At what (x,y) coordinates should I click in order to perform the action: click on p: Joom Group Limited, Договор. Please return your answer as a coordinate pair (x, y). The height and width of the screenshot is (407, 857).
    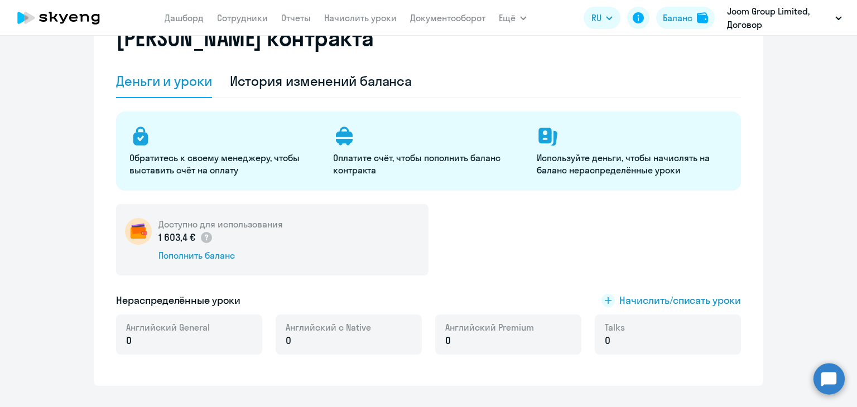
    Looking at the image, I should click on (779, 18).